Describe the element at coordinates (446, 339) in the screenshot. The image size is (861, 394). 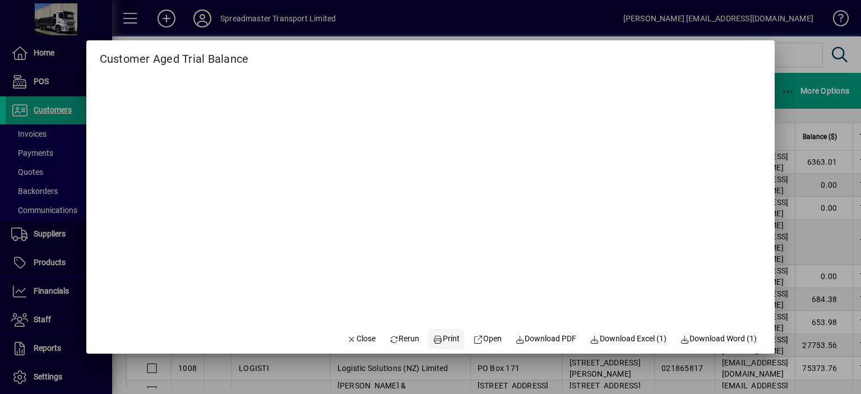
I see `button: Print` at that location.